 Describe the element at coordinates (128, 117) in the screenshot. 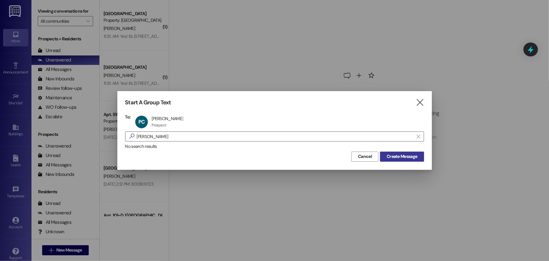

I see `h3: To:` at that location.